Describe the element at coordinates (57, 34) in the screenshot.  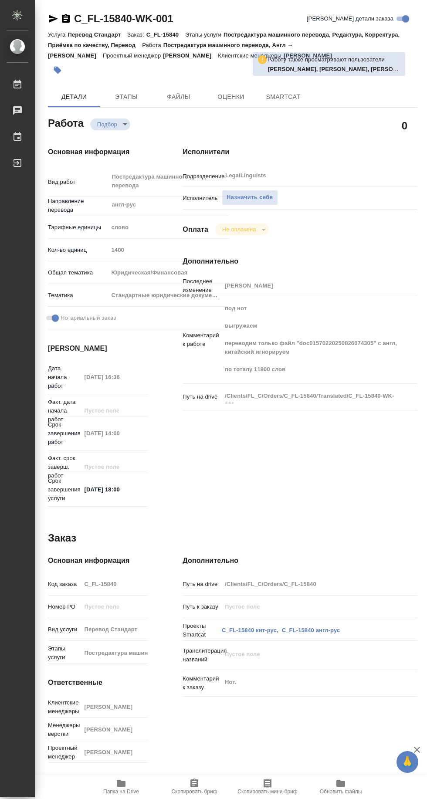
I see `p: Услуга` at that location.